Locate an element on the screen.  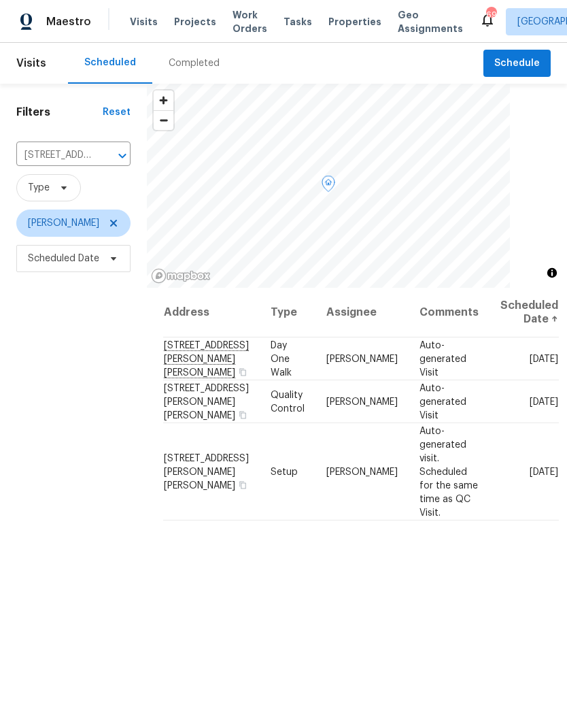
span: Toggle attribution is located at coordinates (552, 273).